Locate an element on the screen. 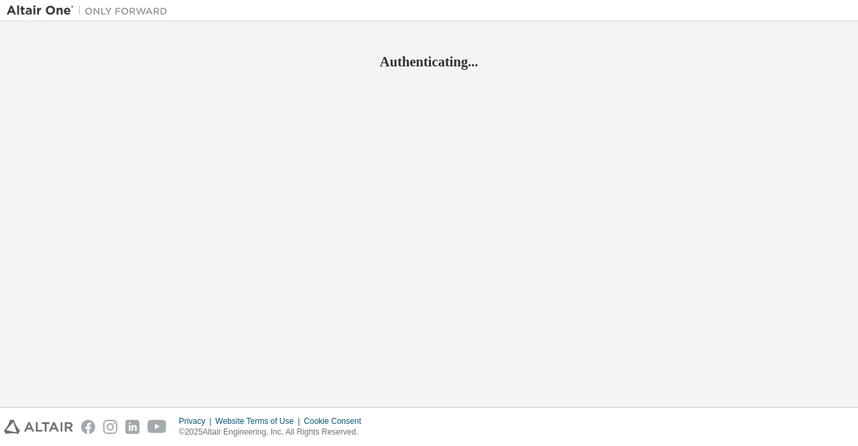  div: Cookie Consent is located at coordinates (336, 421).